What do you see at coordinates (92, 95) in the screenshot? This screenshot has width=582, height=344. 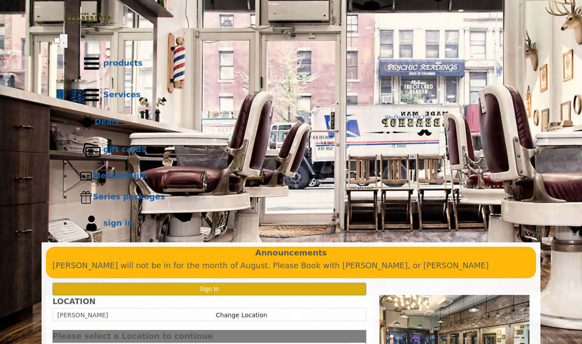 I see `img: Services` at bounding box center [92, 95].